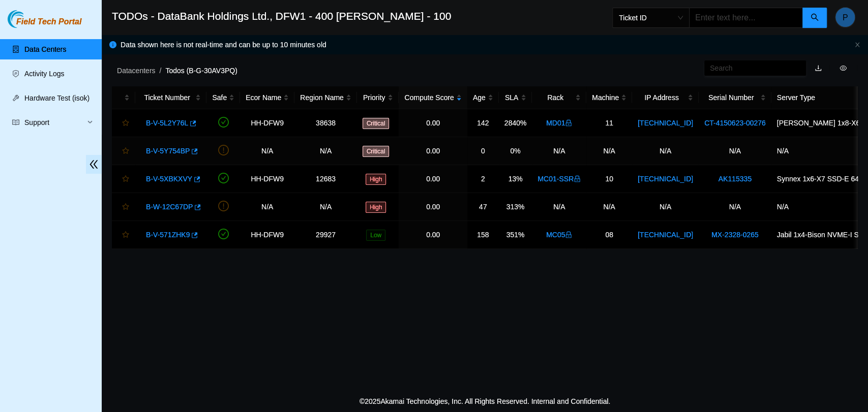  I want to click on td: 2, so click(483, 179).